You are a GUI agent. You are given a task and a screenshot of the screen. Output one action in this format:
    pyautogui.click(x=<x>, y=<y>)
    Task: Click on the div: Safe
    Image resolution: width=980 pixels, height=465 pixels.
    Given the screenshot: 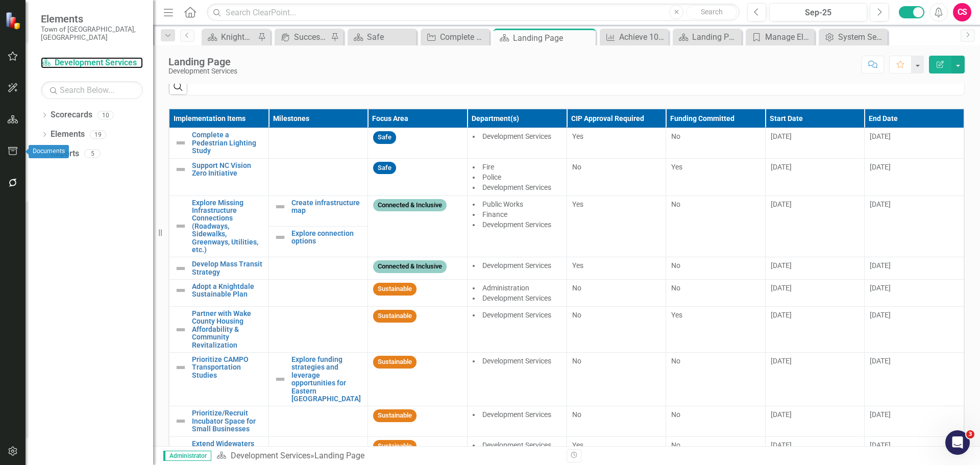 What is the action you would take?
    pyautogui.click(x=390, y=37)
    